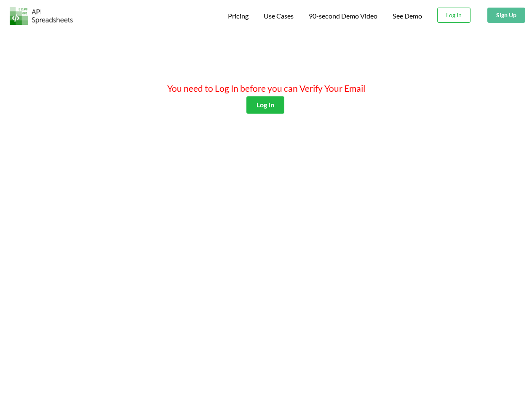 The width and height of the screenshot is (532, 404). I want to click on span: Use Cases, so click(278, 16).